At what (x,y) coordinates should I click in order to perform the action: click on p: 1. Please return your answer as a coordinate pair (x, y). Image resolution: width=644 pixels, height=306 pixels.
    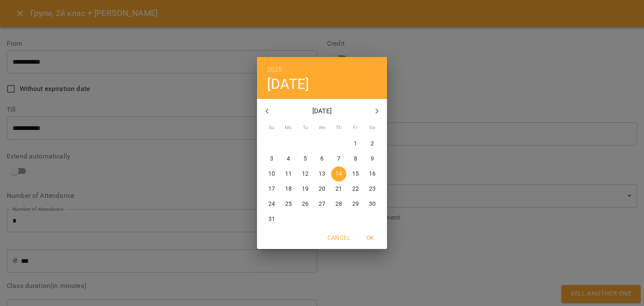
    Looking at the image, I should click on (356, 144).